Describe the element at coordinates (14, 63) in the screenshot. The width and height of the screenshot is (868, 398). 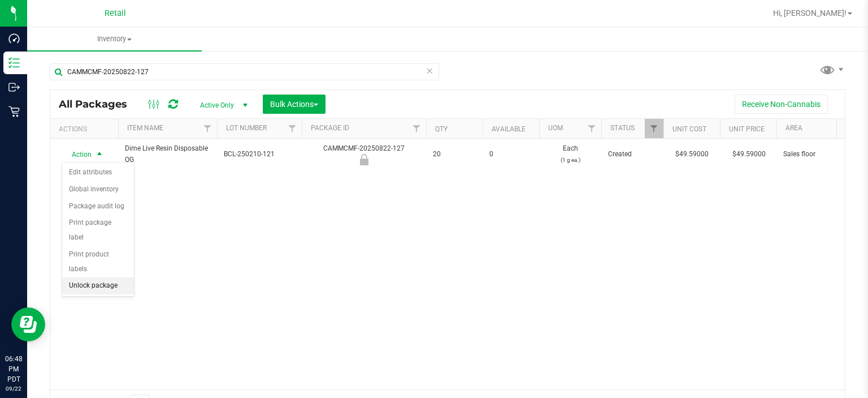
I see `inline-svg: Inventory` at that location.